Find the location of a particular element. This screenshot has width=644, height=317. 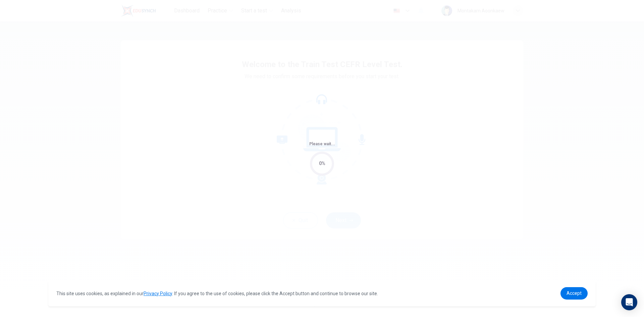

a: dismiss cookie message is located at coordinates (573, 293).